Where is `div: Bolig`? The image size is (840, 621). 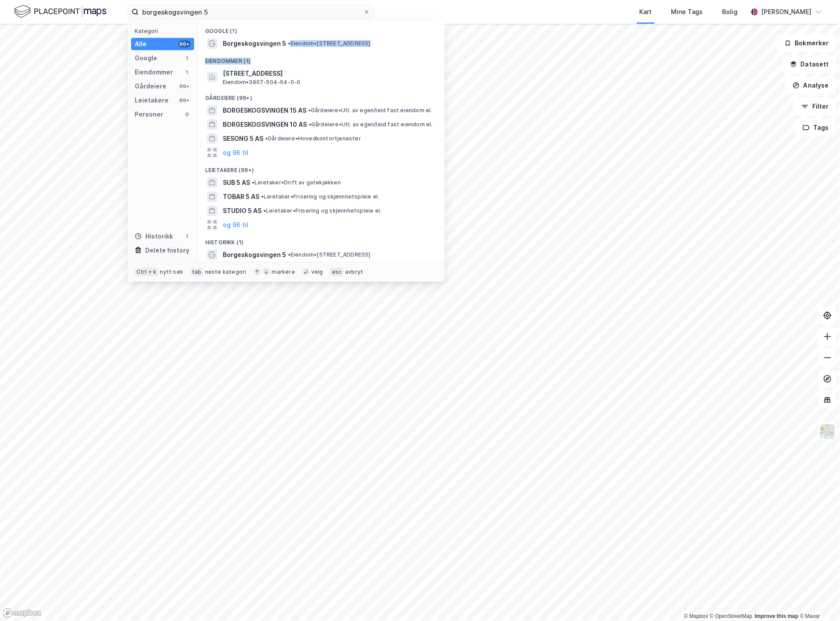 div: Bolig is located at coordinates (730, 12).